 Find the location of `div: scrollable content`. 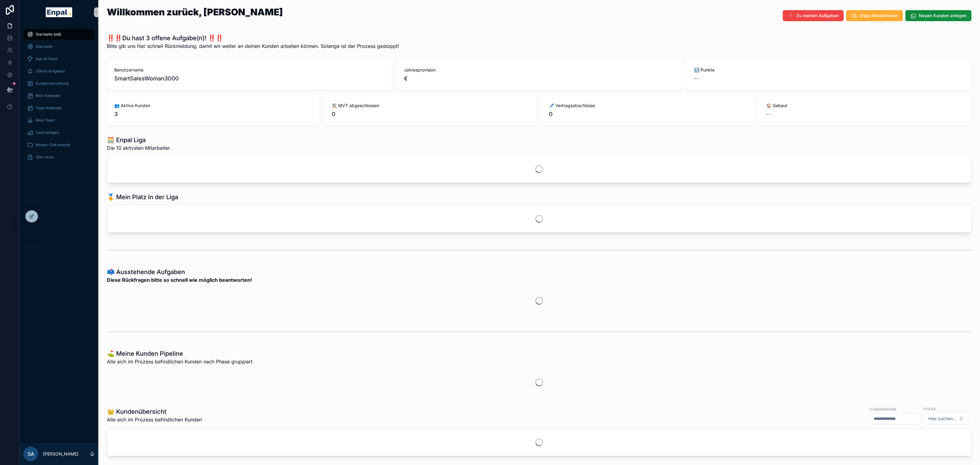

div: scrollable content is located at coordinates (59, 97).